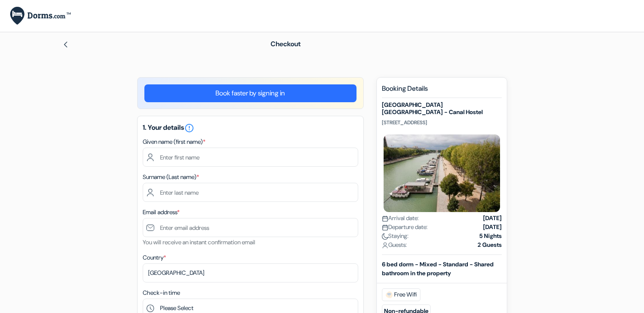 The width and height of the screenshot is (644, 313). Describe the element at coordinates (442, 91) in the screenshot. I see `h5: Booking Details` at that location.